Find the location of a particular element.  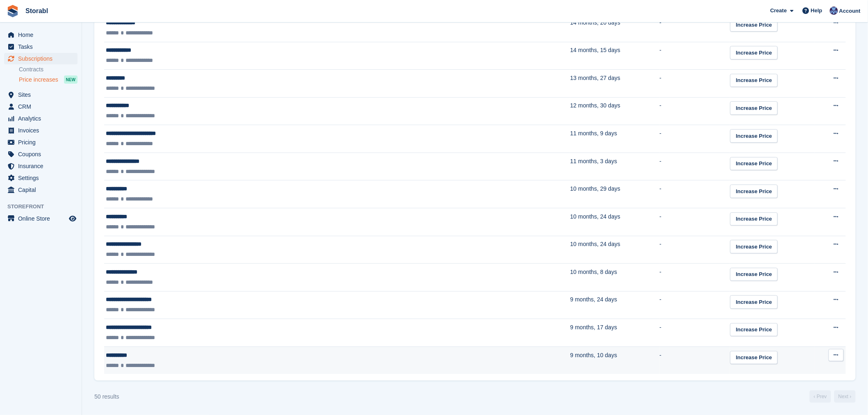

span: Price increases is located at coordinates (39, 79).